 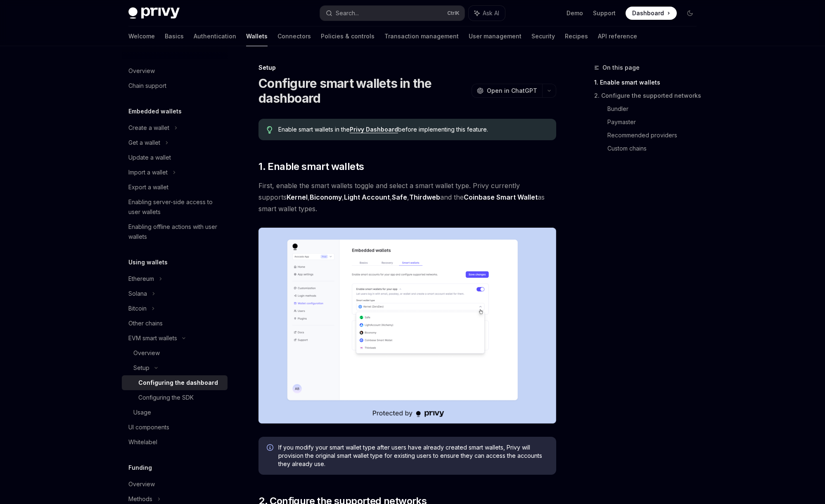 What do you see at coordinates (174, 398) in the screenshot?
I see `a: Configuring the SDK` at bounding box center [174, 398].